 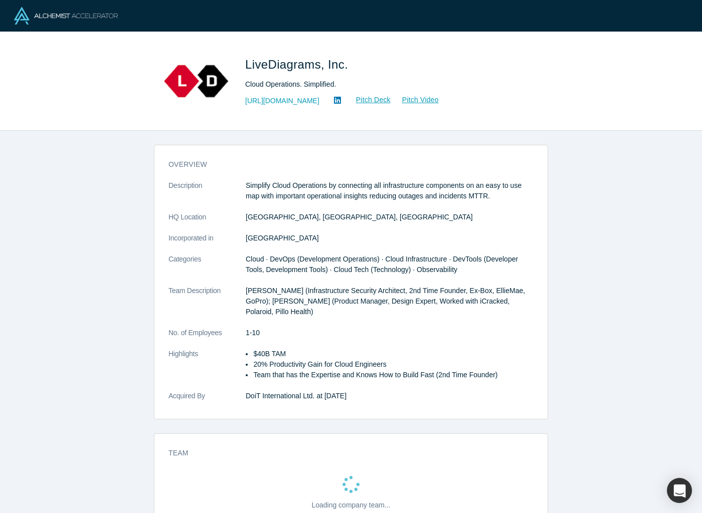 I want to click on dd: 1-10, so click(x=389, y=333).